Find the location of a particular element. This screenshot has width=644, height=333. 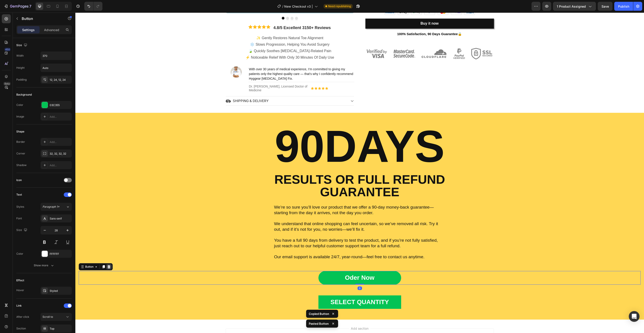

div: Styles is located at coordinates (20, 207).